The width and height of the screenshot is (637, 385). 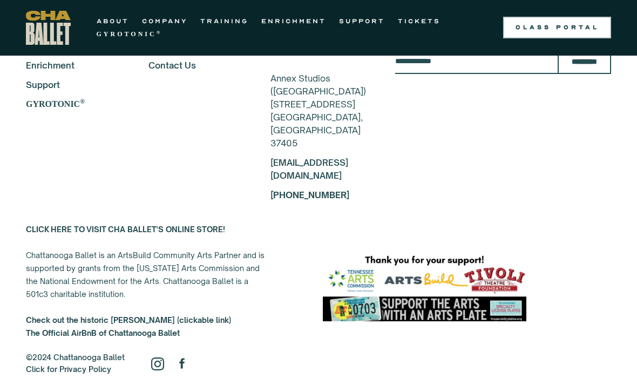 I want to click on div: ©2024 Chattanooga Ballet, so click(x=75, y=364).